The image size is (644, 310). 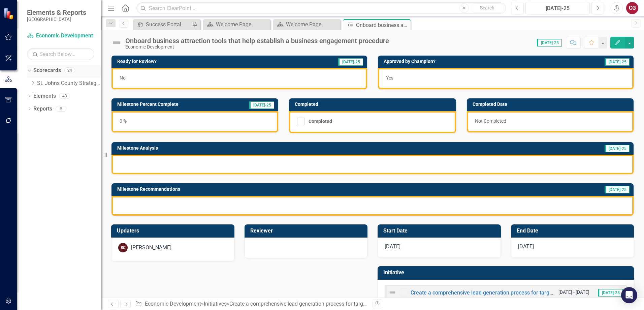 What do you see at coordinates (192, 61) in the screenshot?
I see `h3: Ready for Review?` at bounding box center [192, 61].